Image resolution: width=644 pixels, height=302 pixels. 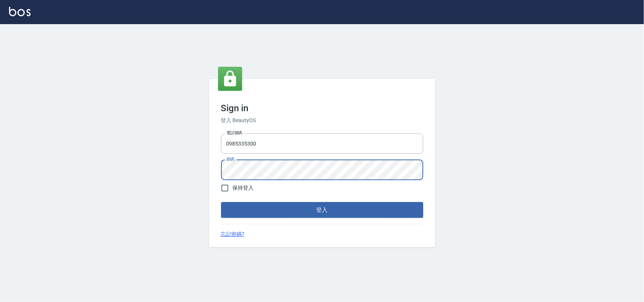 What do you see at coordinates (19, 12) in the screenshot?
I see `img: Logo` at bounding box center [19, 12].